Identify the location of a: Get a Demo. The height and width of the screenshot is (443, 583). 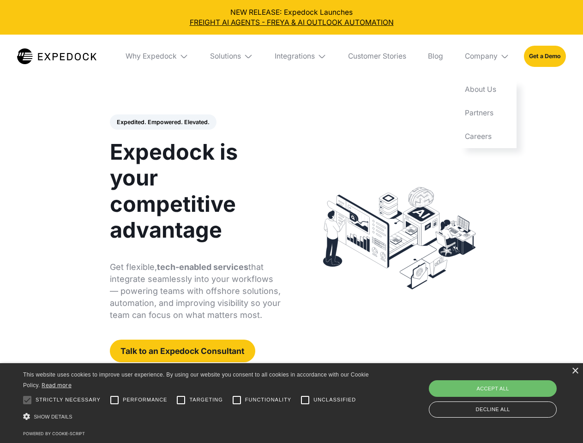
(545, 56).